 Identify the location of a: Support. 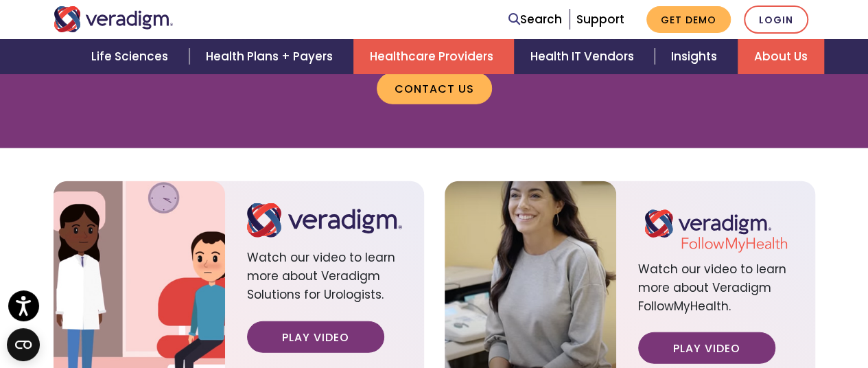
(601, 19).